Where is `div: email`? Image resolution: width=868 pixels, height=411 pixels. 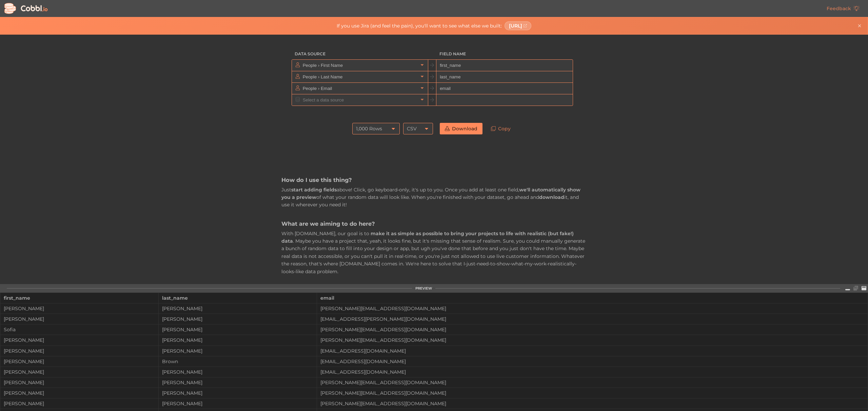
div: email is located at coordinates (593, 298).